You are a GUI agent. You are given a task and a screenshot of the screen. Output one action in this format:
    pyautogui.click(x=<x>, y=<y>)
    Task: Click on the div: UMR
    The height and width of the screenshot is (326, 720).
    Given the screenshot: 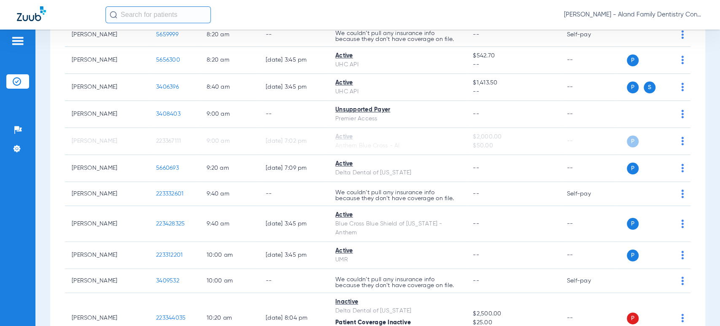 What is the action you would take?
    pyautogui.click(x=398, y=260)
    